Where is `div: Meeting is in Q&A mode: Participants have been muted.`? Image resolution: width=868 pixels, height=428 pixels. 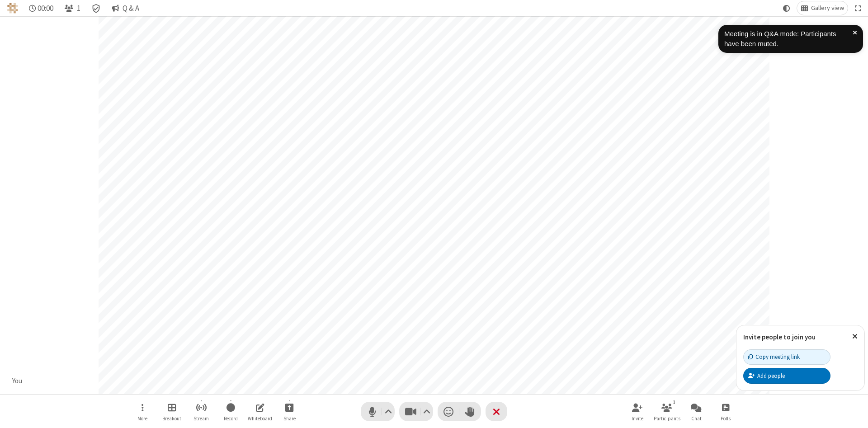
div: Meeting is in Q&A mode: Participants have been muted. is located at coordinates (788, 39).